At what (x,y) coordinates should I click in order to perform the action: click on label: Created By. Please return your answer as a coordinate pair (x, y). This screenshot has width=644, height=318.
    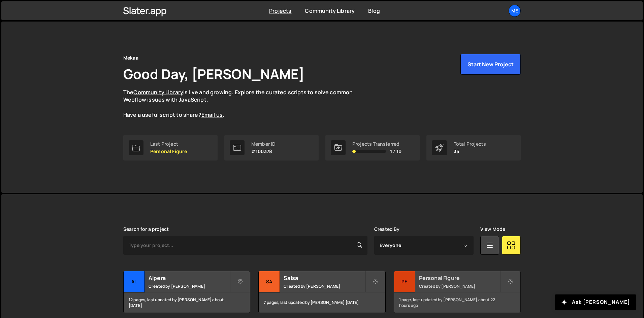
    Looking at the image, I should click on (387, 229).